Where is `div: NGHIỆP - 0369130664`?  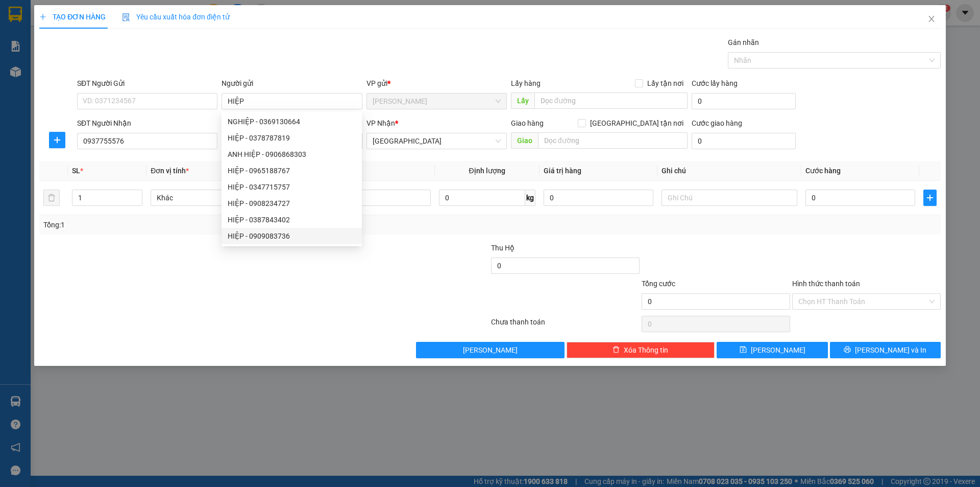
div: NGHIỆP - 0369130664 is located at coordinates (292, 122).